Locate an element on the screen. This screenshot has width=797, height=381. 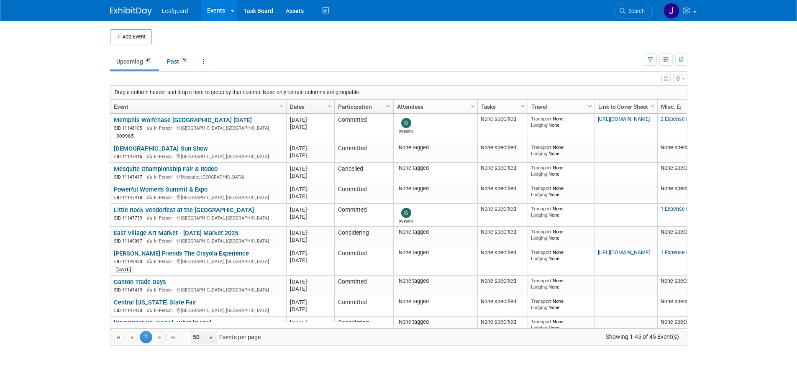
a: Event is located at coordinates (197, 107).